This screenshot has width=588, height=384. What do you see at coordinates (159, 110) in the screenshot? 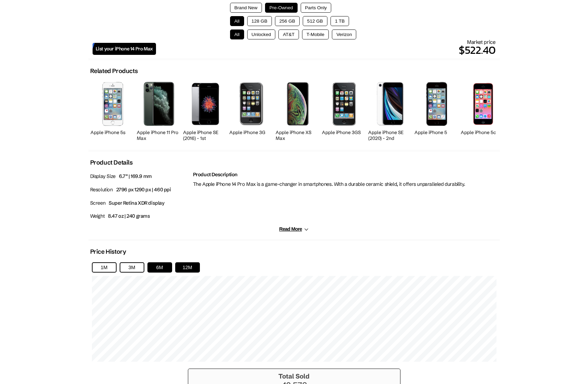
I see `a: iPhone 11 Pro Max Apple iPhone 11 Pro Max` at bounding box center [159, 110].